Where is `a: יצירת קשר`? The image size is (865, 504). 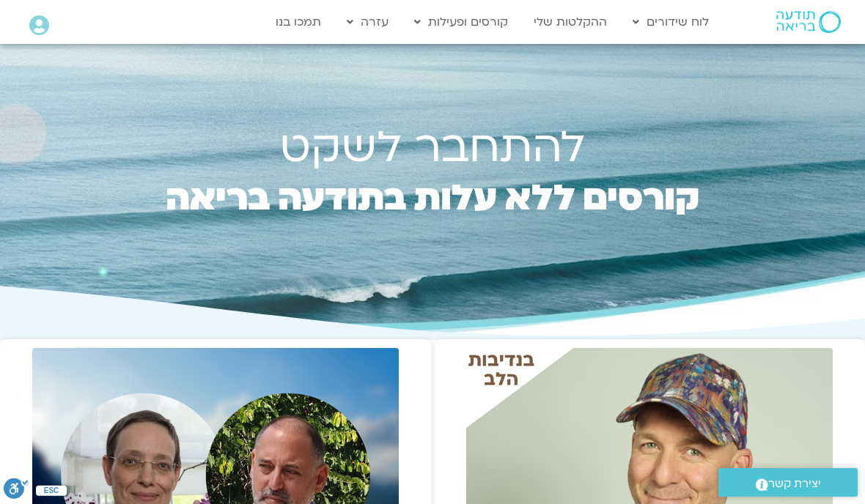 a: יצירת קשר is located at coordinates (788, 482).